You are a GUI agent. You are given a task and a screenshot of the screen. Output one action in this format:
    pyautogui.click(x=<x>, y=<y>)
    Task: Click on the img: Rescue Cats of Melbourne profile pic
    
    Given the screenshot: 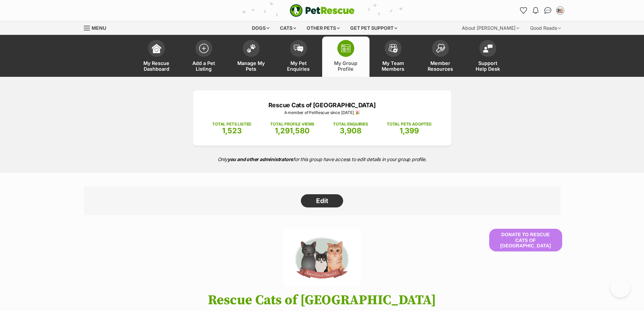 What is the action you would take?
    pyautogui.click(x=560, y=11)
    